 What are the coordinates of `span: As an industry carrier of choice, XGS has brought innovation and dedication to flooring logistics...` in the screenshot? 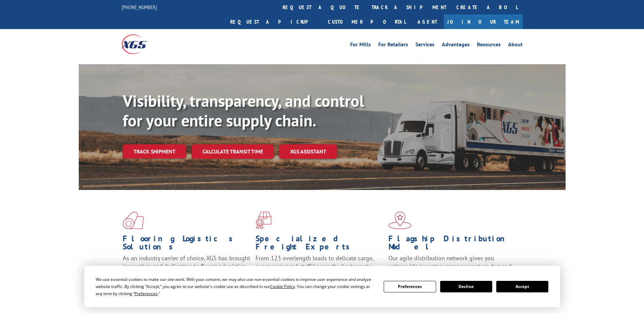 It's located at (187, 266).